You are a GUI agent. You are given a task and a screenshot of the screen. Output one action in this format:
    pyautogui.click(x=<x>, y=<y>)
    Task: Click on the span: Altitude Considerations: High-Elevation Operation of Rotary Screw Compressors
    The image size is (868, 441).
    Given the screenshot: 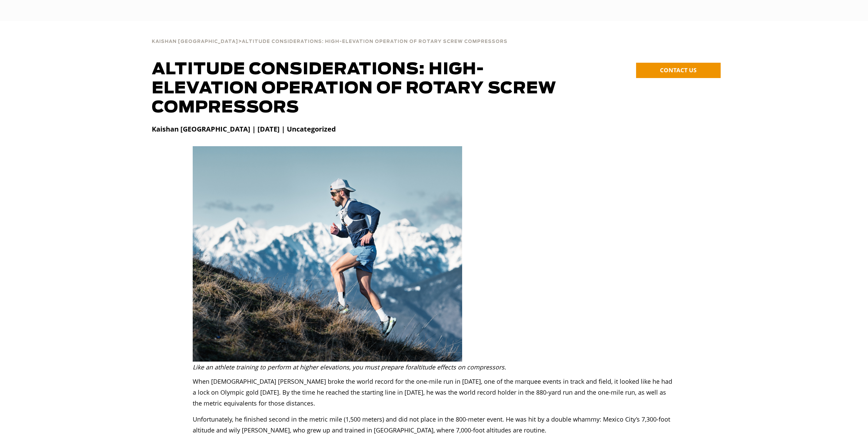 What is the action you would take?
    pyautogui.click(x=375, y=42)
    